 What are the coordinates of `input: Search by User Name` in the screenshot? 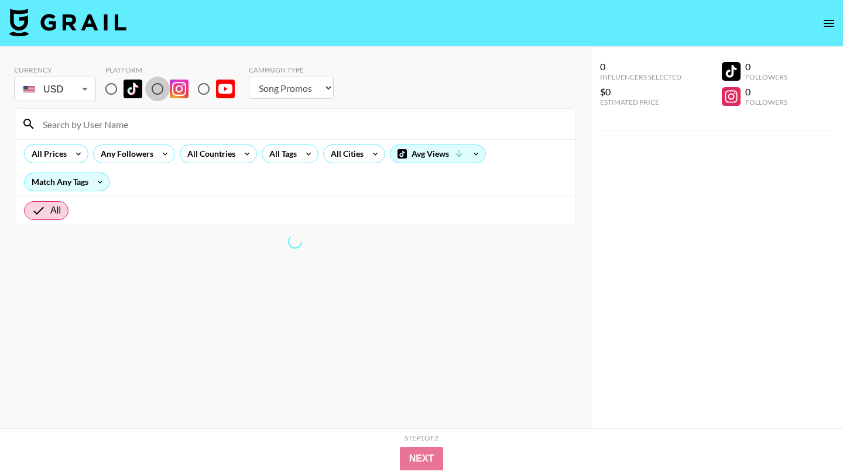 It's located at (302, 124).